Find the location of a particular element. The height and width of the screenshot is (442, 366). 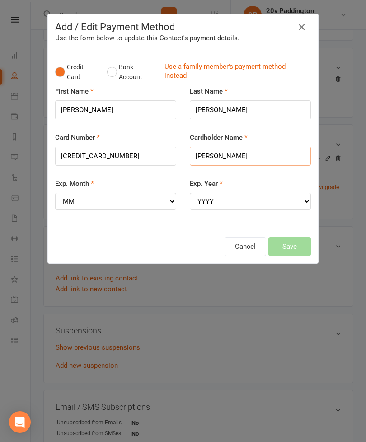

label: Cardholder Name is located at coordinates (219, 137).